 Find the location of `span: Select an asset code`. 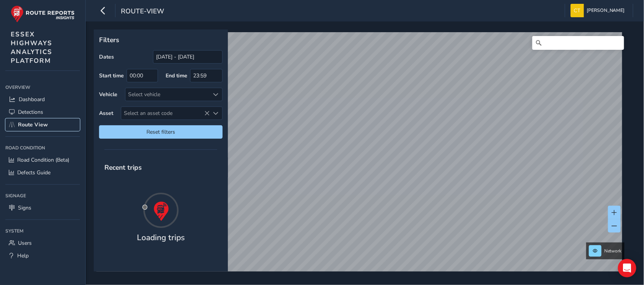

span: Select an asset code is located at coordinates (165, 113).